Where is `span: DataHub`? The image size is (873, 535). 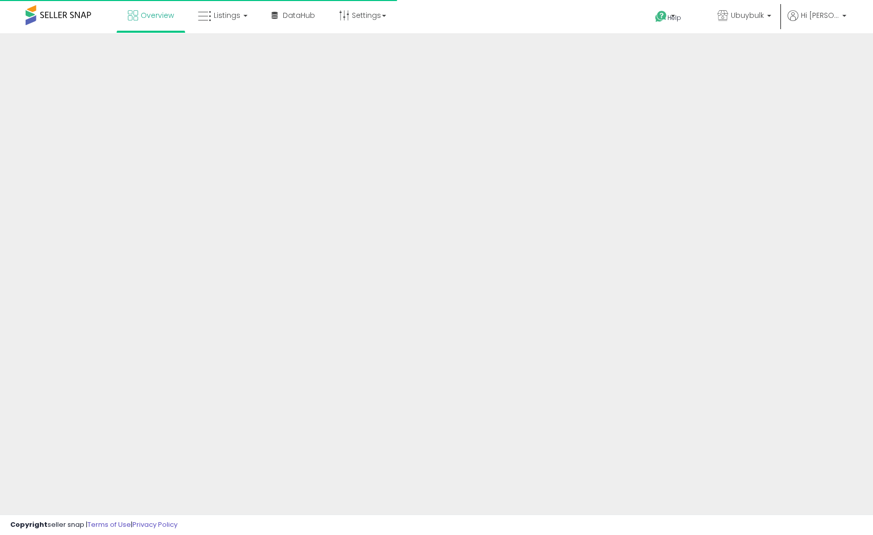 span: DataHub is located at coordinates (299, 15).